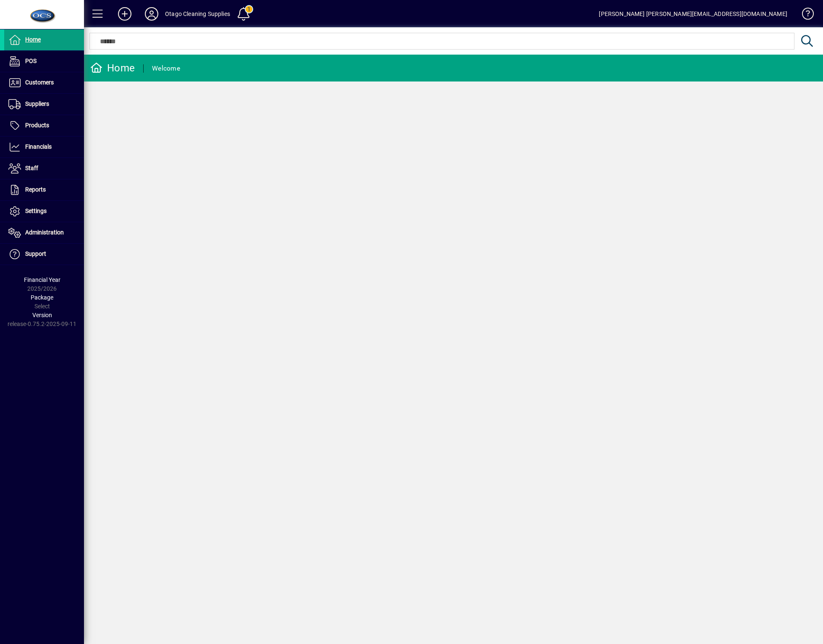 This screenshot has height=644, width=823. Describe the element at coordinates (804, 15) in the screenshot. I see `a: Knowledge Base` at that location.